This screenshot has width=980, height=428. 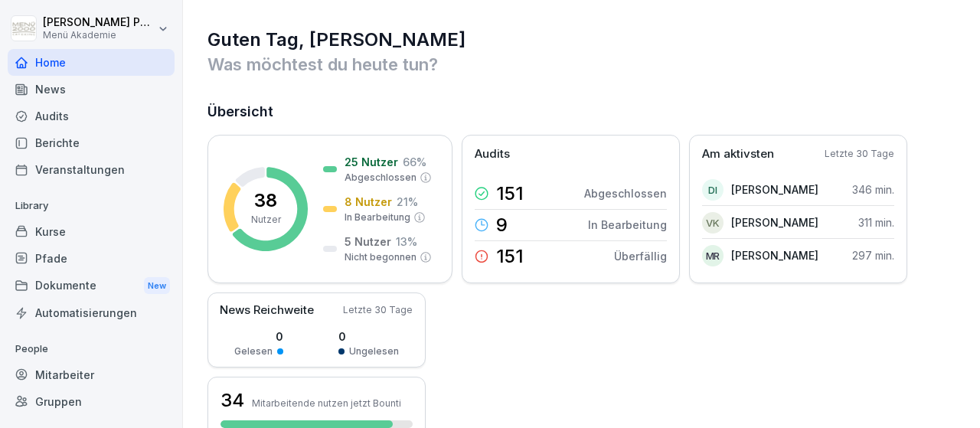 What do you see at coordinates (872, 189) in the screenshot?
I see `p: 346 min.` at bounding box center [872, 189].